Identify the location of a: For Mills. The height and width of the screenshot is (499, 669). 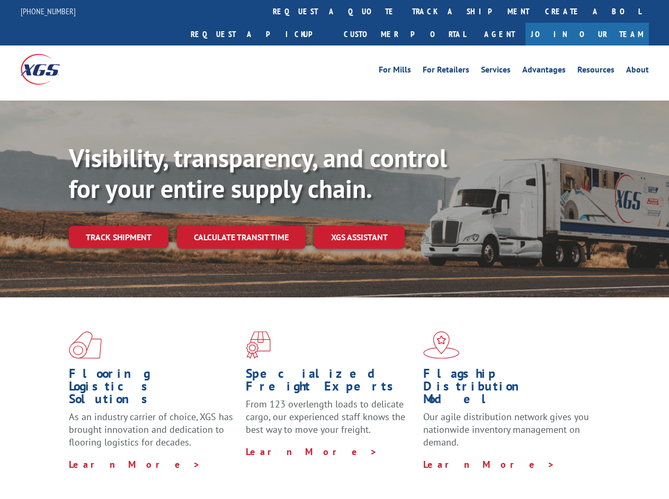
(394, 71).